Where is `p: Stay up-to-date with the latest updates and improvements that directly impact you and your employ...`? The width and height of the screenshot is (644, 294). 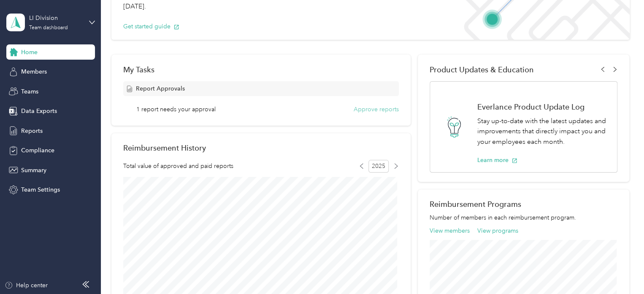
p: Stay up-to-date with the latest updates and improvements that directly impact you and your employ... is located at coordinates (543, 132).